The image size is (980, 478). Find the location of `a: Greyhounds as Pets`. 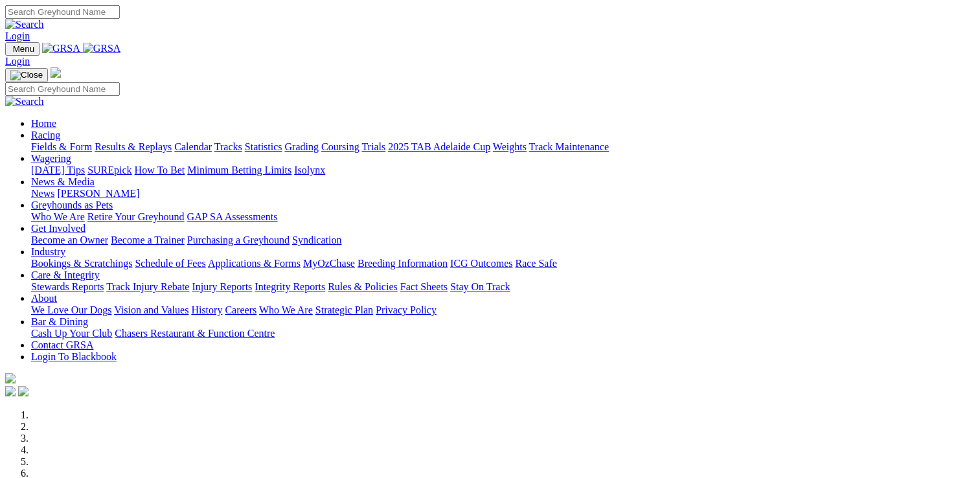

a: Greyhounds as Pets is located at coordinates (72, 205).